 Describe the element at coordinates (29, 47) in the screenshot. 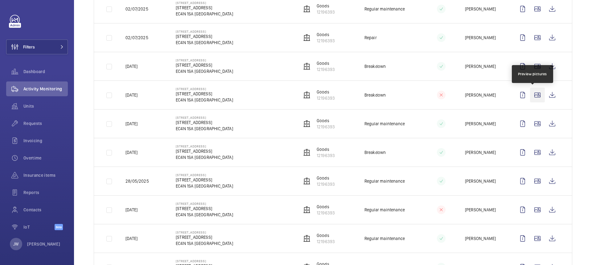

I see `span: Filters` at that location.